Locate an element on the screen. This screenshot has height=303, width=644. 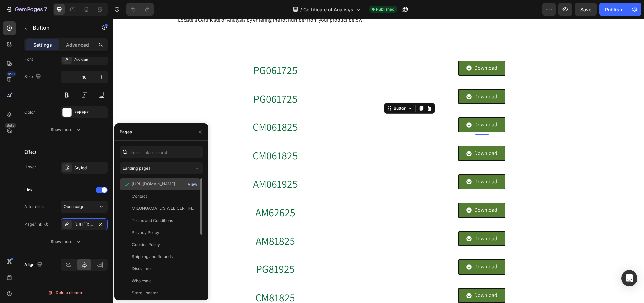
button: Delete element is located at coordinates (66, 293).